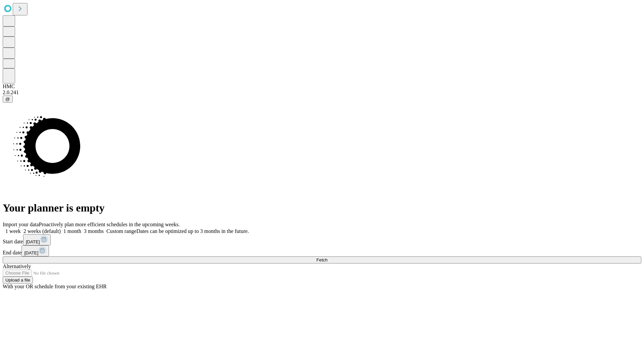 The height and width of the screenshot is (362, 644). What do you see at coordinates (322, 87) in the screenshot?
I see `div: HMC` at bounding box center [322, 87].